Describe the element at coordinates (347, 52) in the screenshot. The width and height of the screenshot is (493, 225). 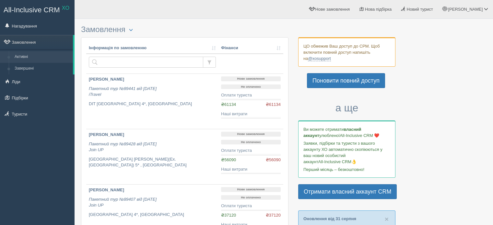
I see `div: ЦО обмежив Ваш доступ до СРМ. Щоб включити повний доступ напишіть на` at that location.